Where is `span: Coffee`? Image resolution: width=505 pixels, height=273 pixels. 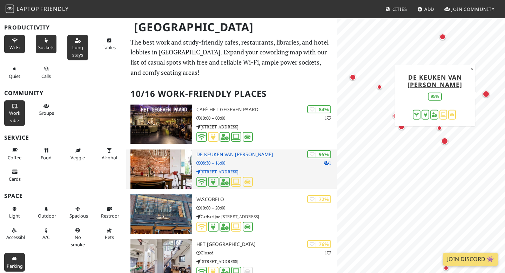 span: Coffee is located at coordinates (14, 157).